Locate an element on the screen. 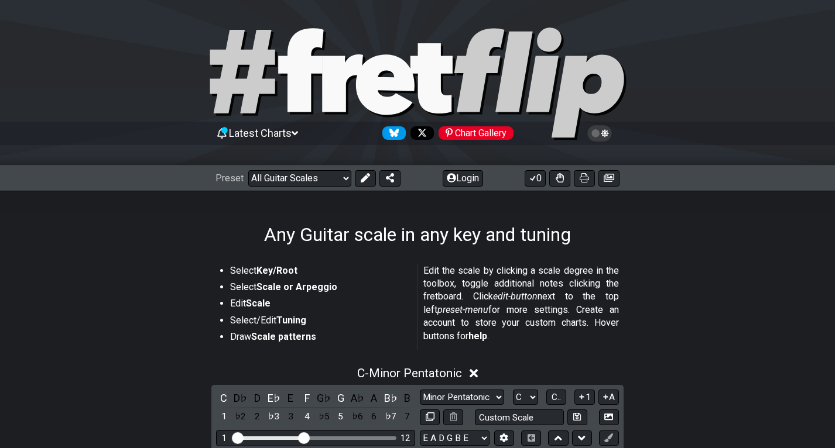 The image size is (835, 448). button: A is located at coordinates (608, 397).